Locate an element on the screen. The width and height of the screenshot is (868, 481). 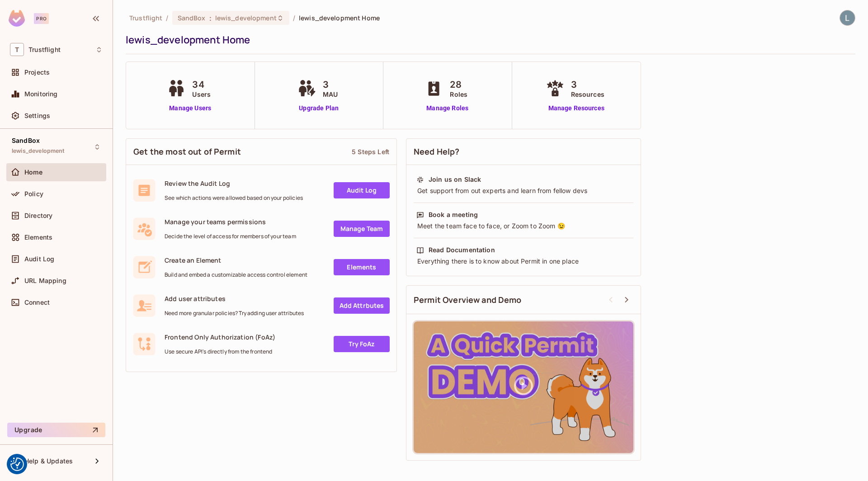
img: Revisit consent button is located at coordinates (17, 464).